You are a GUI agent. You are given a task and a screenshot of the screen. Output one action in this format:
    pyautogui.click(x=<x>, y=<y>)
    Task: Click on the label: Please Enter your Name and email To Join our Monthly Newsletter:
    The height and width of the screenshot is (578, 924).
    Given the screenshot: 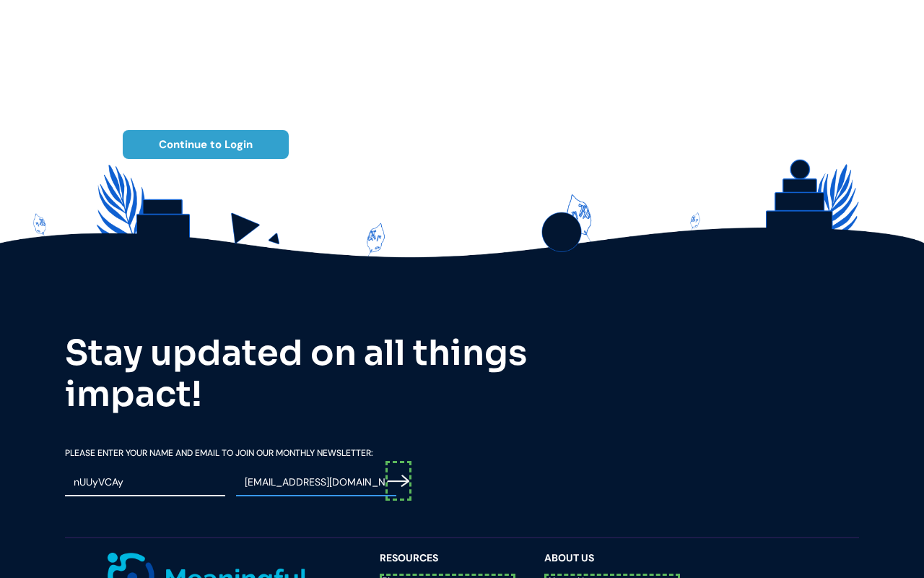 What is the action you would take?
    pyautogui.click(x=238, y=453)
    